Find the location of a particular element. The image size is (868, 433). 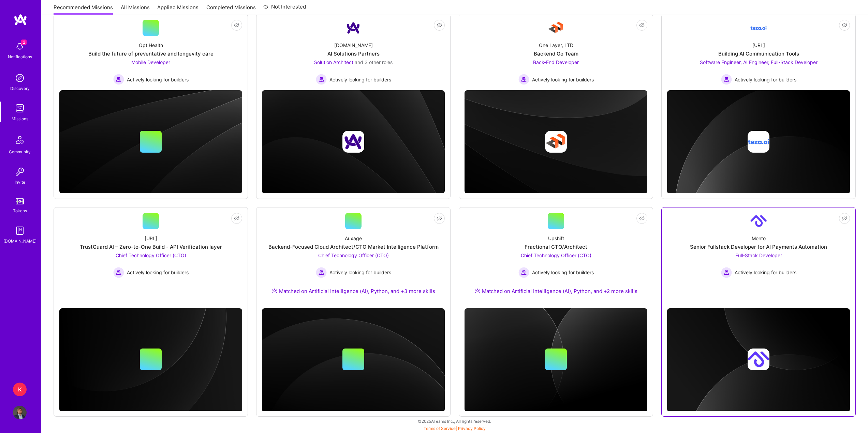

div: Senior Fullstack Developer for AI Payments Automation is located at coordinates (759, 247).